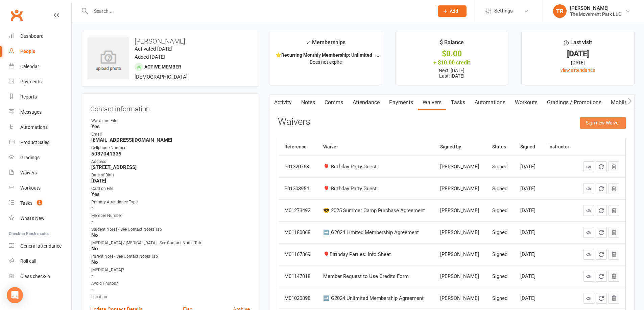 The width and height of the screenshot is (644, 310). Describe the element at coordinates (170, 257) in the screenshot. I see `div: Parent Note - See Contact Notes Tab` at that location.